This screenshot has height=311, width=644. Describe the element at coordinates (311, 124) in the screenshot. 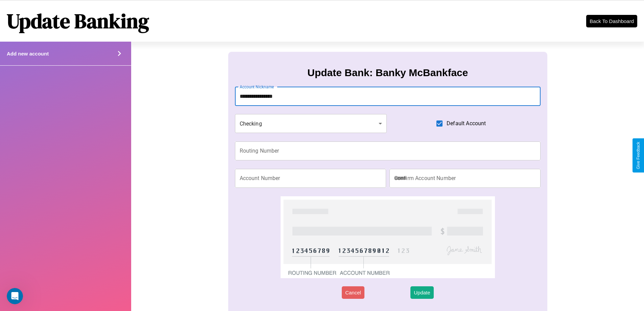

I see `div: Checking` at that location.